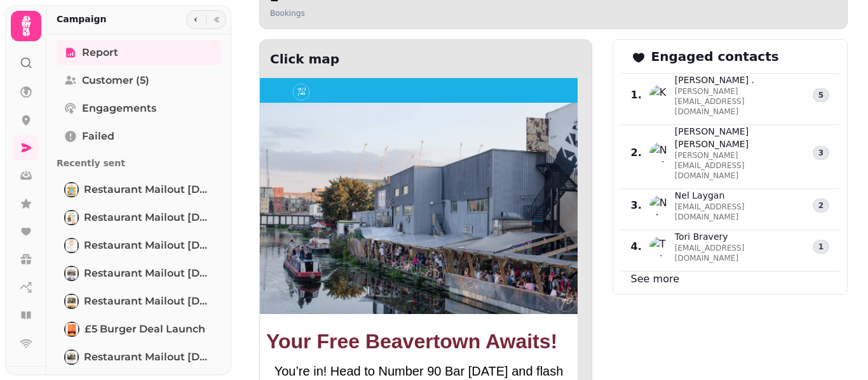  What do you see at coordinates (71, 245) in the screenshot?
I see `img: Restaurant Mailout July 31st` at bounding box center [71, 245].